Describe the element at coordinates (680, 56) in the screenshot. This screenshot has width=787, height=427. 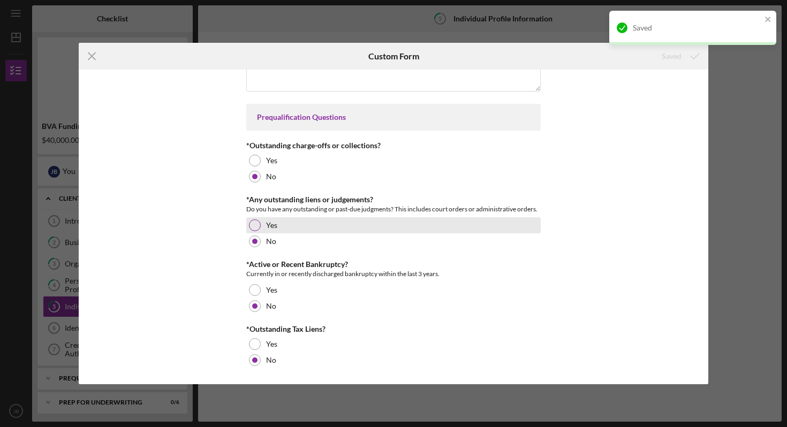
I see `button: Saved` at that location.